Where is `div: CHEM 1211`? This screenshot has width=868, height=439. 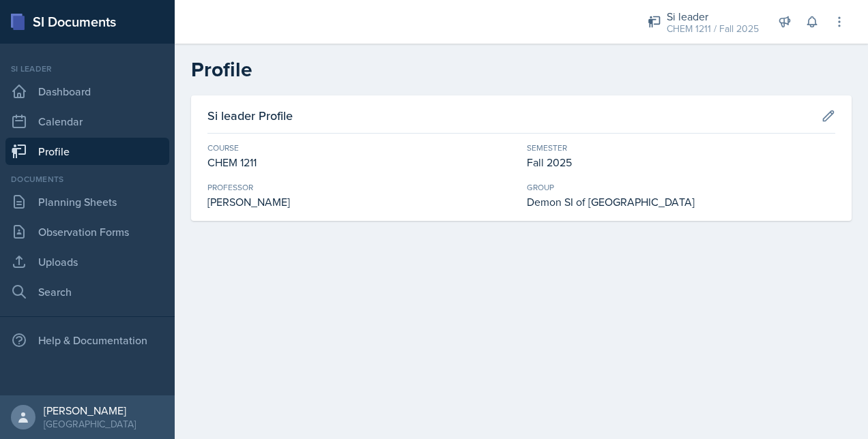
div: CHEM 1211 is located at coordinates (362, 162).